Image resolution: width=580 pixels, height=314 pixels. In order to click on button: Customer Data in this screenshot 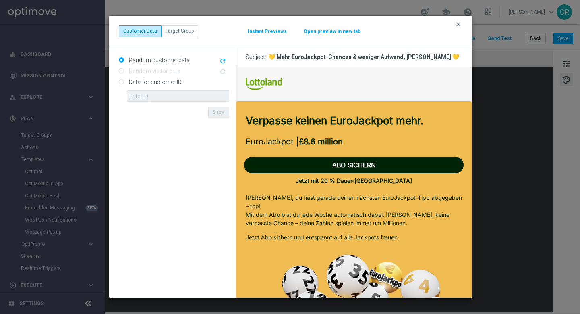, I will do `click(140, 31)`.